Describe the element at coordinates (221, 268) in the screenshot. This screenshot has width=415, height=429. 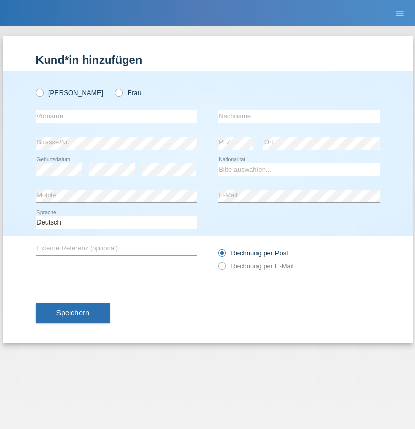
I see `input: Rechnung per E-Mail` at that location.